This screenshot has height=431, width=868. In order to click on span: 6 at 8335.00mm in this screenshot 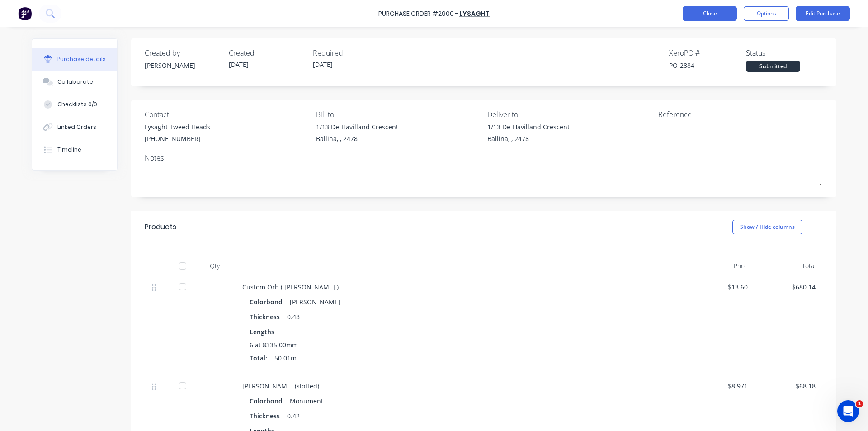, I will do `click(274, 344)`.